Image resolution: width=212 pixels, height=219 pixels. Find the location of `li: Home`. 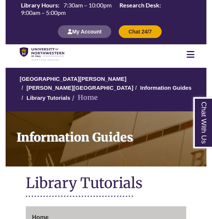

li: Home is located at coordinates (84, 98).